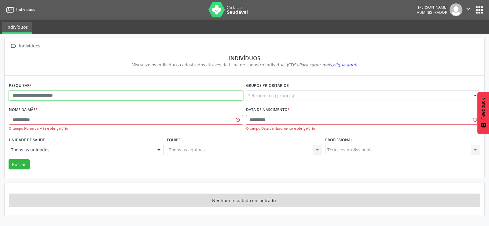  I want to click on div: Visualize os indivíduos cadastrados através da ficha de cadastro individual (CDS)., so click(244, 64).